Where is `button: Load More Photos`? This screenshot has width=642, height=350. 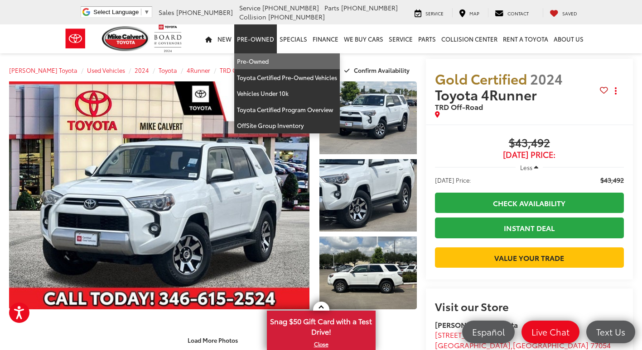 button: Load More Photos is located at coordinates (212, 340).